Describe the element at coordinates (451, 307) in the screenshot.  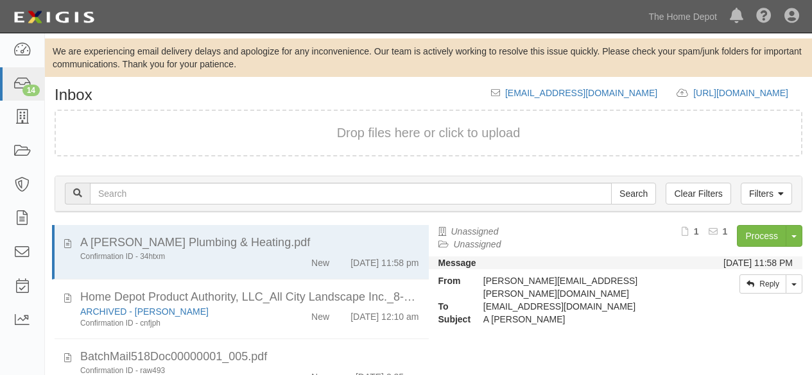
I see `strong: To` at that location.